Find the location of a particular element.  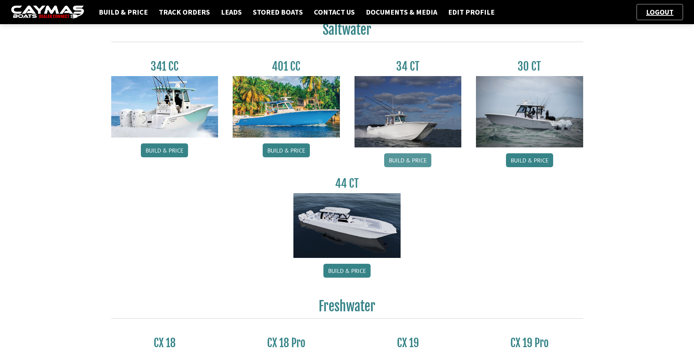

h3: 341 CC is located at coordinates (165, 66).